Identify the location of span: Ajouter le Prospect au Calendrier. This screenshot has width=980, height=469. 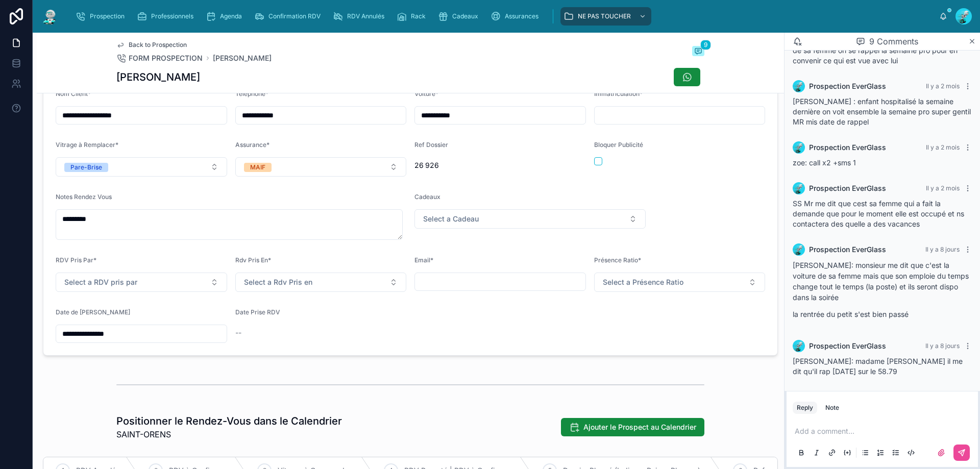
(639, 427).